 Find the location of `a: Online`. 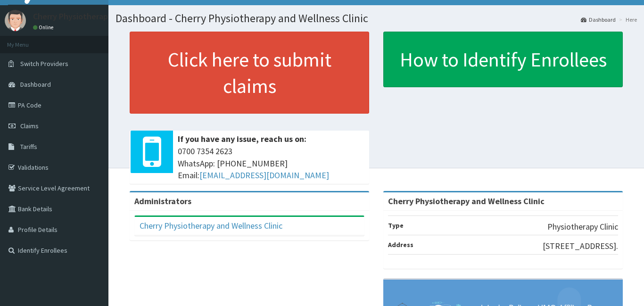

a: Online is located at coordinates (44, 28).